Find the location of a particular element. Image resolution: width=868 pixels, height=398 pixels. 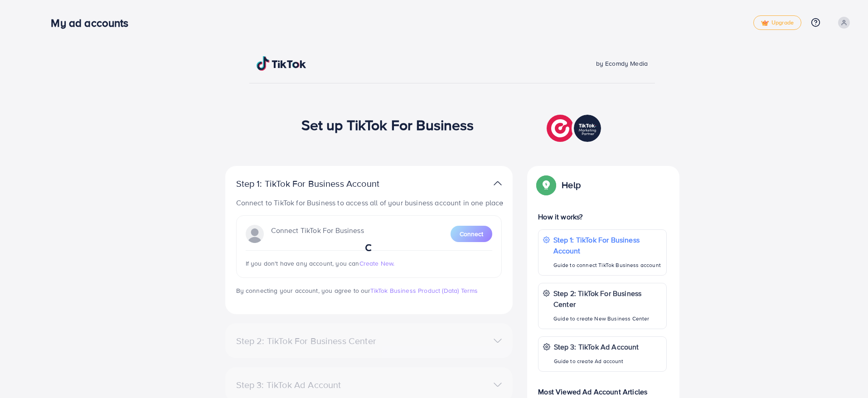

img: Popup guide is located at coordinates (546, 185).